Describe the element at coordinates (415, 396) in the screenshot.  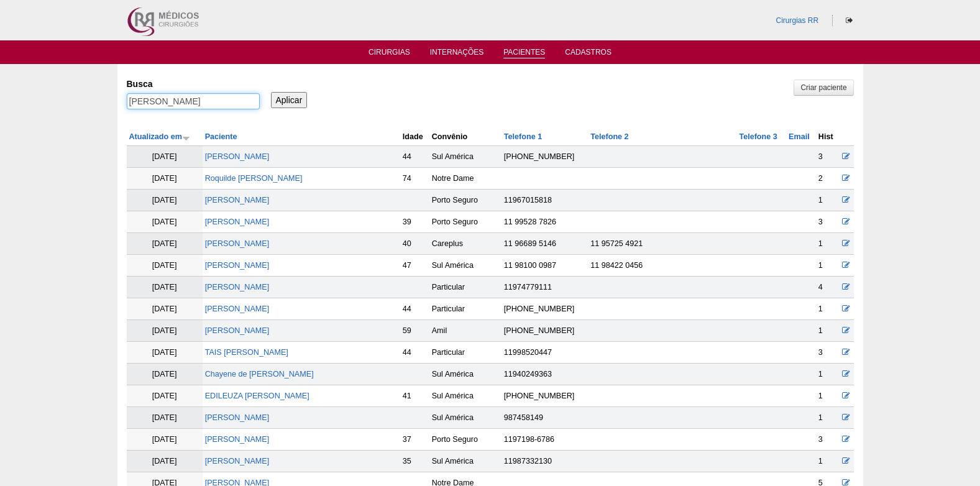
I see `td: 41` at that location.